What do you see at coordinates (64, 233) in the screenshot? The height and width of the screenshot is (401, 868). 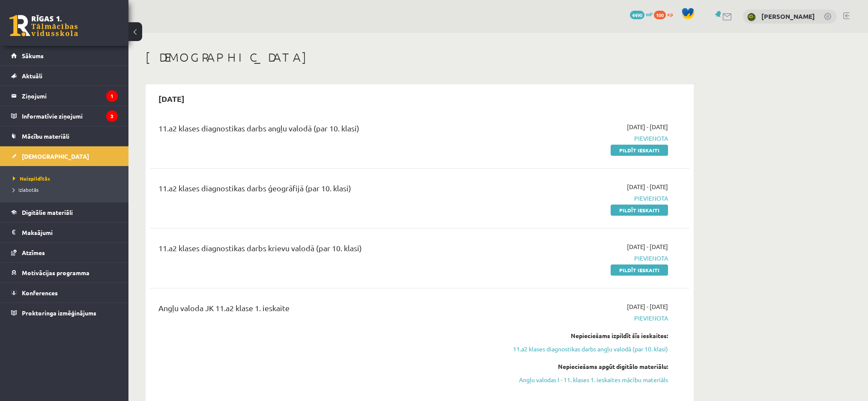 I see `a: Maksājumi` at bounding box center [64, 233].